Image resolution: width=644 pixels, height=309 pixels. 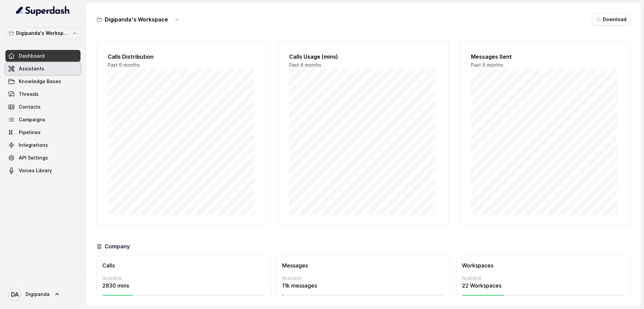 What do you see at coordinates (43, 107) in the screenshot?
I see `a: Contacts` at bounding box center [43, 107].